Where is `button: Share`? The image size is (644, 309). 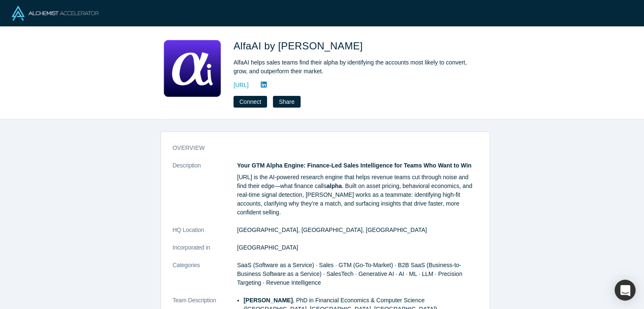 button: Share is located at coordinates (286, 102).